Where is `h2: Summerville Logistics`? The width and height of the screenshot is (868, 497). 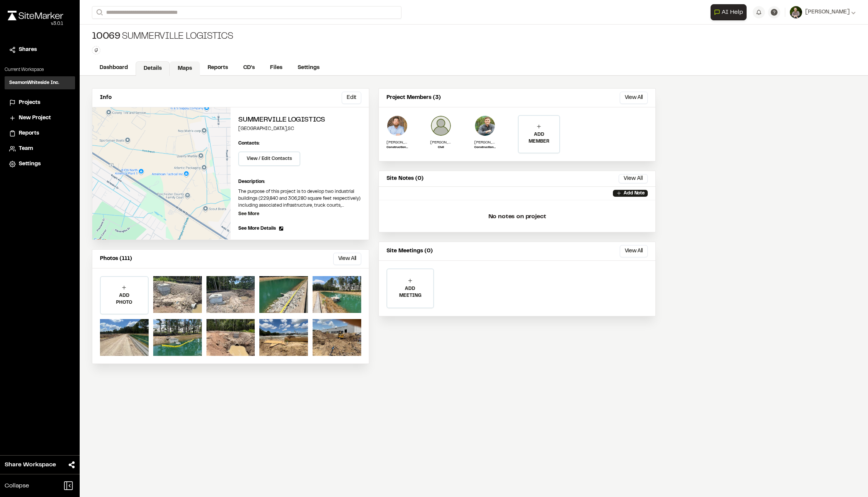
h2: Summerville Logistics is located at coordinates (300, 120).